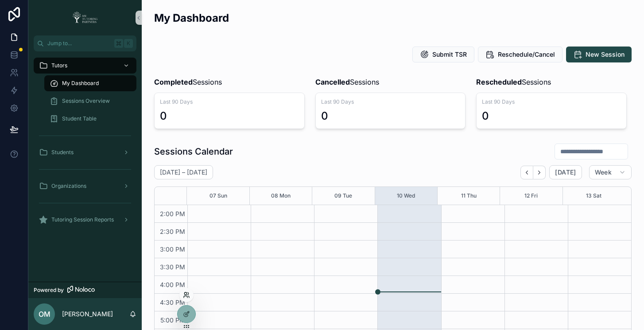 The height and width of the screenshot is (330, 644). I want to click on span: 3:00 PM, so click(172, 249).